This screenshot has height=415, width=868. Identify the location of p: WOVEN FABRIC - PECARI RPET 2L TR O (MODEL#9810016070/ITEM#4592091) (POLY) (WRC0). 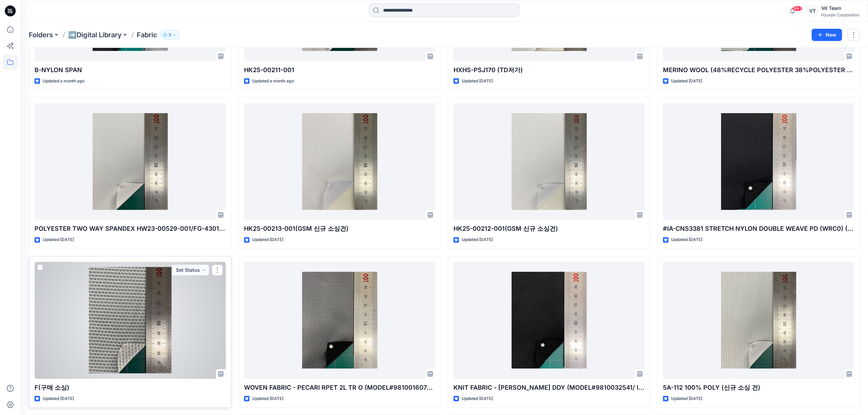
(339, 388).